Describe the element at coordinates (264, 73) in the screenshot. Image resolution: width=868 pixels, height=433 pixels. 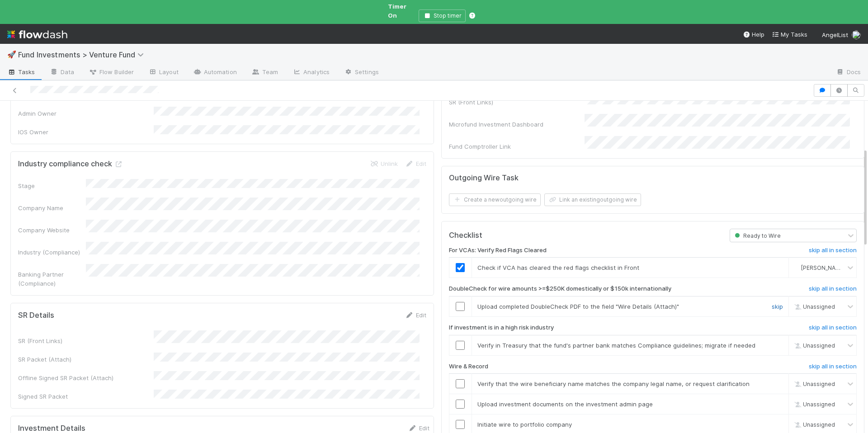
I see `a: Team` at that location.